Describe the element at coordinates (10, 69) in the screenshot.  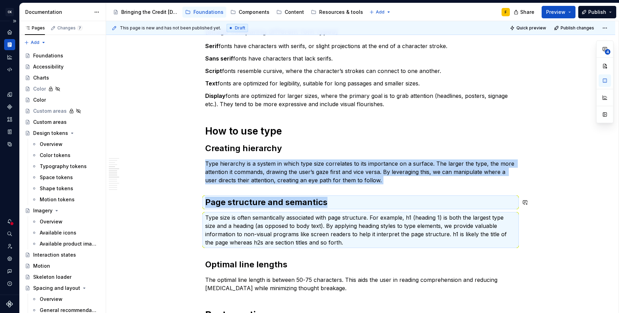
I see `a: Code automation` at that location.